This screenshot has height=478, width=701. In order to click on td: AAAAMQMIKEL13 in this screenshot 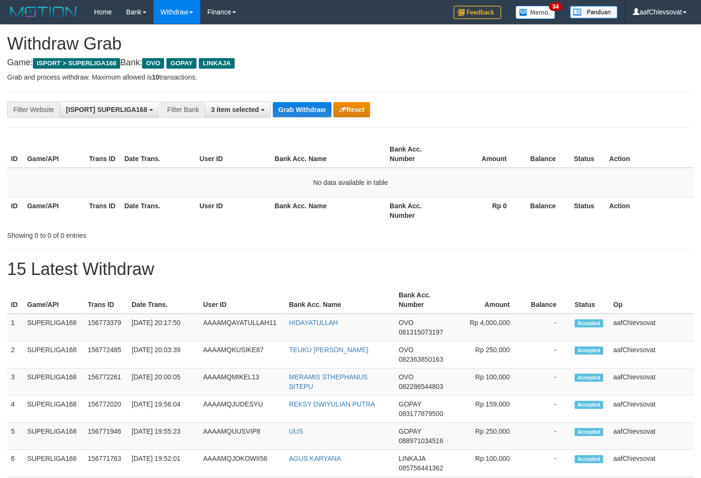, I will do `click(242, 382)`.